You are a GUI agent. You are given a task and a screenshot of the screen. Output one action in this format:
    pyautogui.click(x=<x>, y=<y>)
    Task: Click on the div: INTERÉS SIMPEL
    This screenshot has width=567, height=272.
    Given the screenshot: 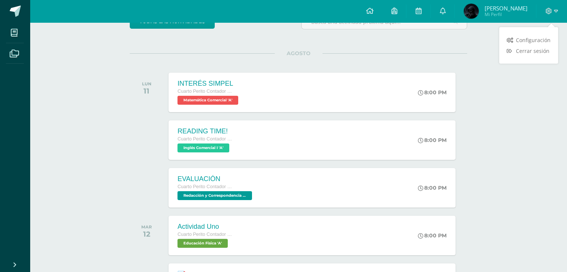 What is the action you would take?
    pyautogui.click(x=209, y=83)
    